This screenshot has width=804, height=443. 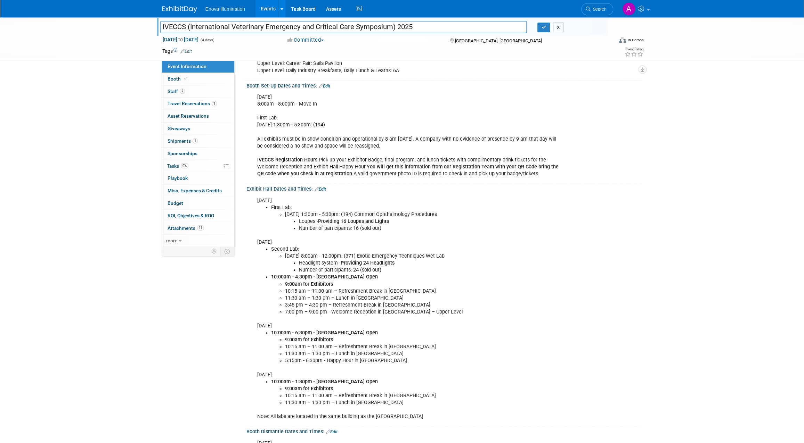 What do you see at coordinates (198, 166) in the screenshot?
I see `a: Tasks0%` at bounding box center [198, 166].